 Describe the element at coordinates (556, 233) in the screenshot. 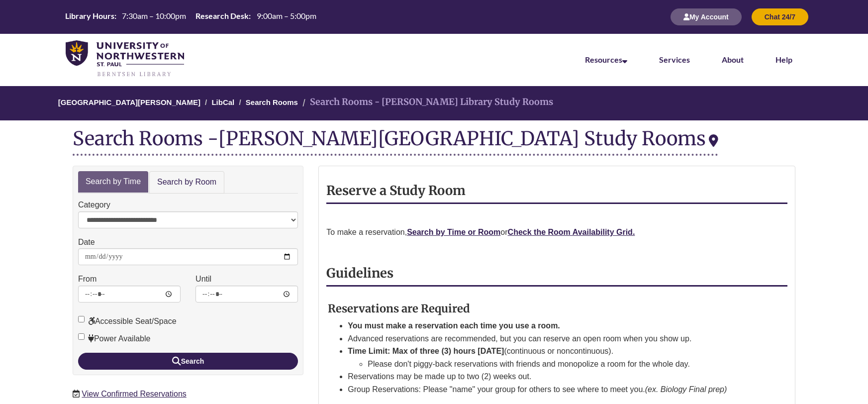

I see `p: To make a reservation, or` at that location.